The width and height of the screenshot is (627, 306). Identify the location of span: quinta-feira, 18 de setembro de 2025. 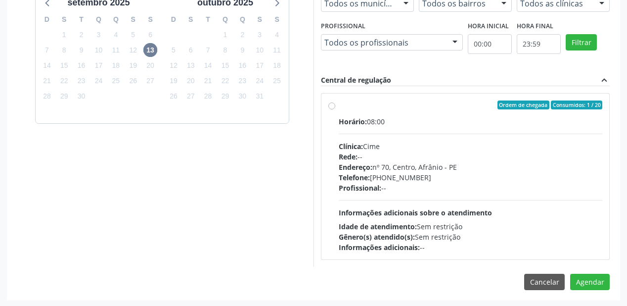
(116, 66).